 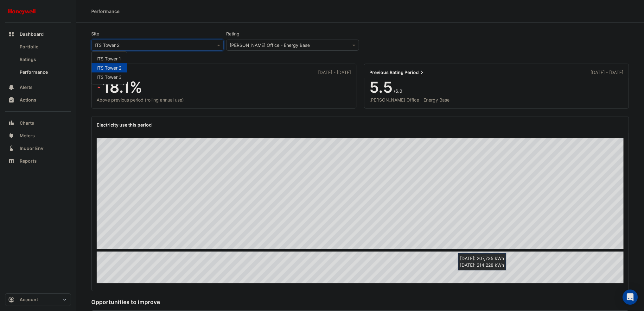 What do you see at coordinates (11, 148) in the screenshot?
I see `app-icon: Indoor Env` at bounding box center [11, 148].